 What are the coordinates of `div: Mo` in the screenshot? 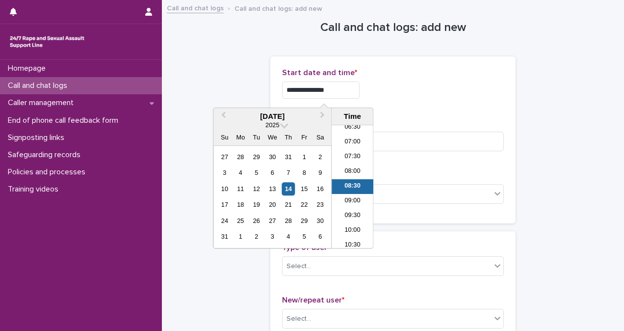 It's located at (240, 137).